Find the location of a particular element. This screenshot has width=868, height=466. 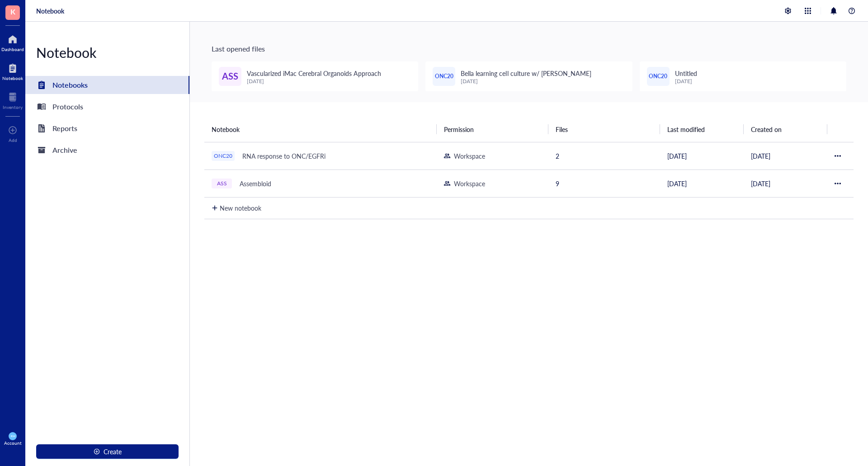

div: RNA response to ONC/EGFRi is located at coordinates (284, 156).